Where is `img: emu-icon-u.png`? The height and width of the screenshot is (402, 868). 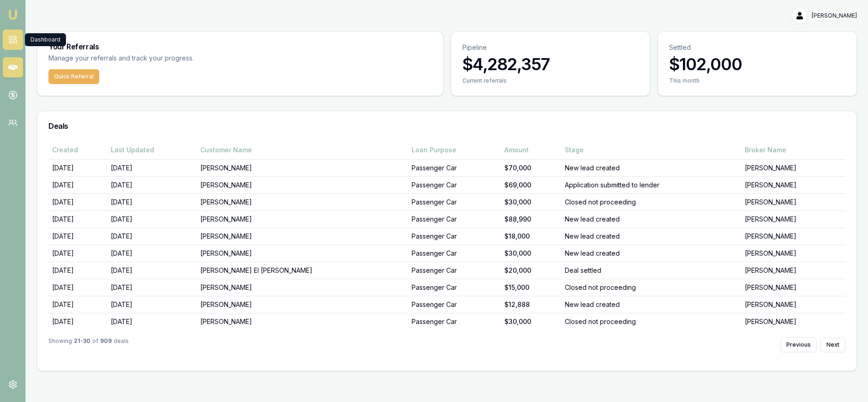 img: emu-icon-u.png is located at coordinates (13, 15).